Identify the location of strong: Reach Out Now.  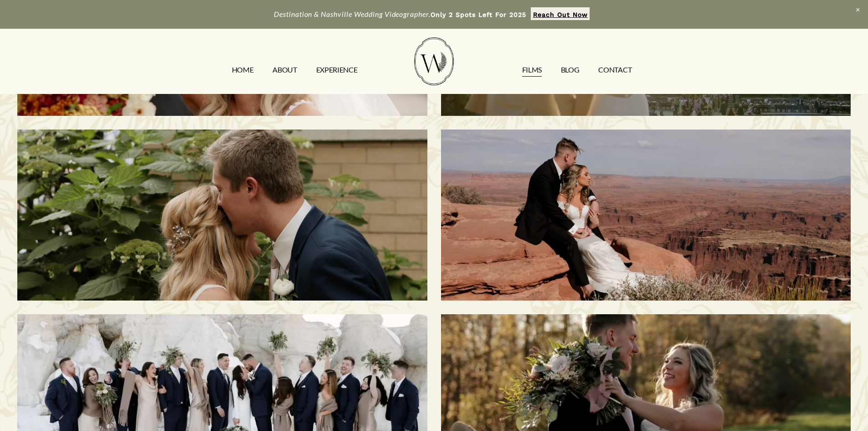
(561, 14).